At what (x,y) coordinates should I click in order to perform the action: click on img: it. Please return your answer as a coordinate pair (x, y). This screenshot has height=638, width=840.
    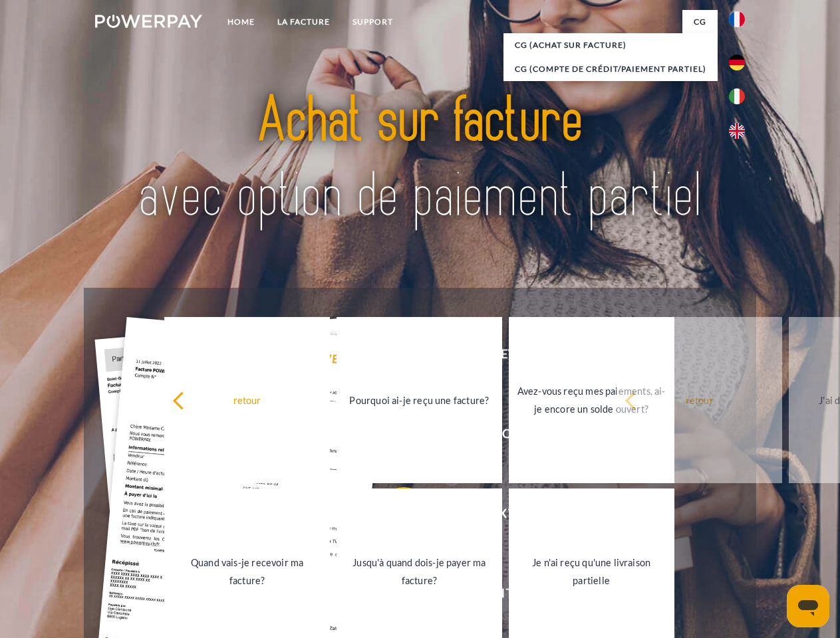
    Looking at the image, I should click on (737, 97).